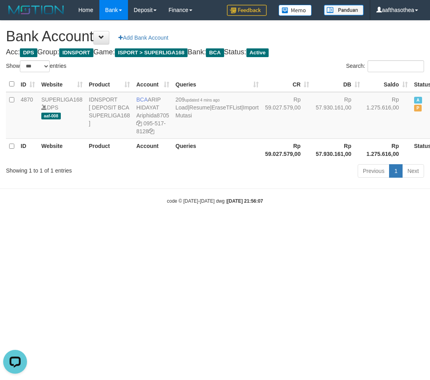  I want to click on th: ID, so click(28, 150).